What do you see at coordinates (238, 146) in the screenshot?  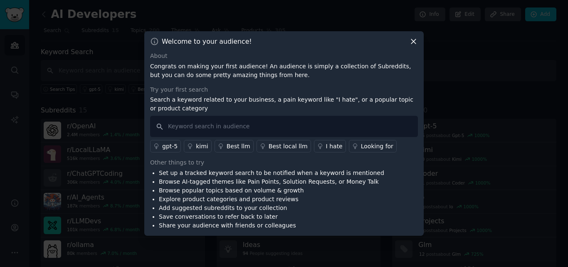 I see `div: Best llm` at bounding box center [238, 146].